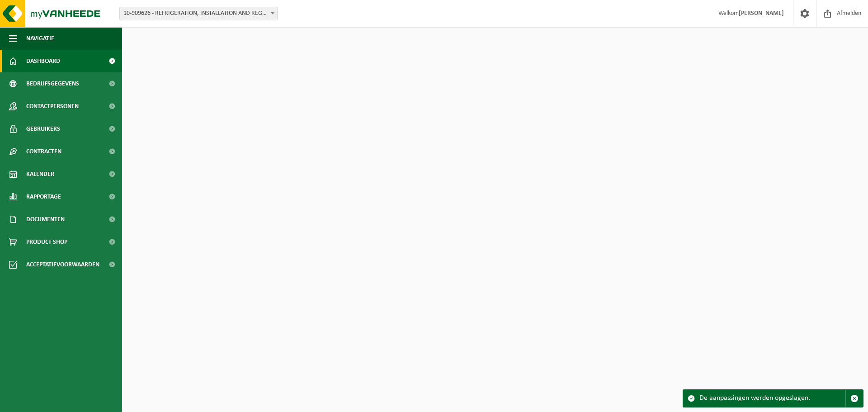 The height and width of the screenshot is (412, 868). I want to click on span: Dashboard, so click(43, 61).